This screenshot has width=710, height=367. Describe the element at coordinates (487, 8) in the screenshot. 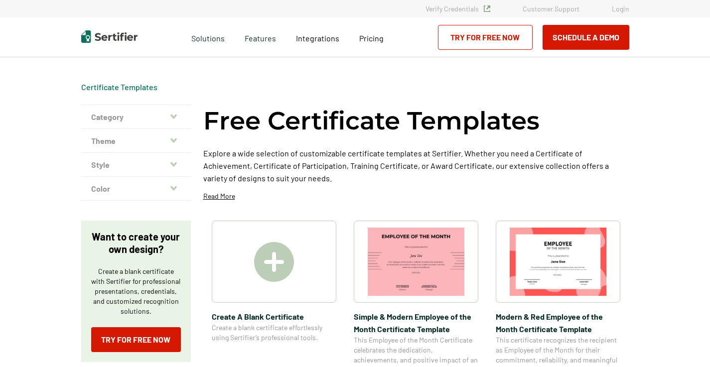

I see `img: Verified` at that location.